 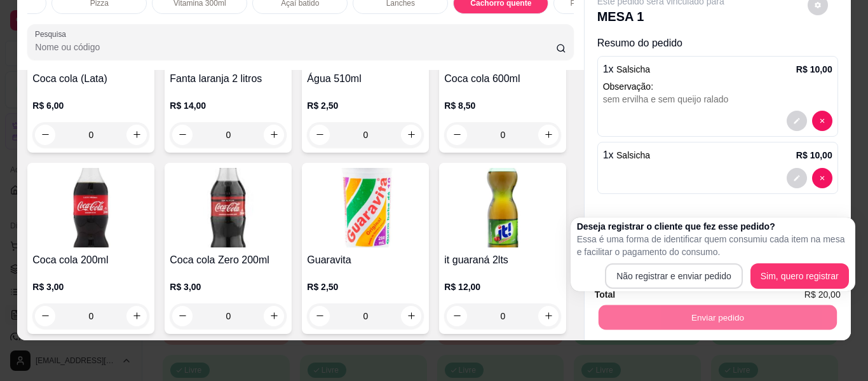 I want to click on p: Essa é uma forma de identificar quem consumiu cada item na mesa e facilitar o pagamento do consumo., so click(x=713, y=245).